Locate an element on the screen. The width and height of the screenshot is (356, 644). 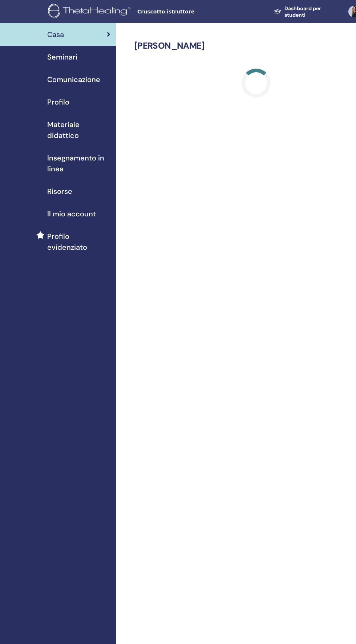
span: Profilo evidenziato is located at coordinates (79, 242).